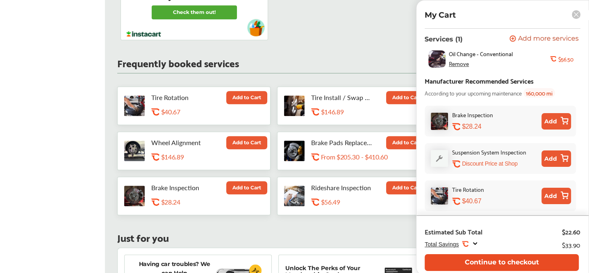 The width and height of the screenshot is (589, 273). I want to click on span: 160,000 mi, so click(539, 93).